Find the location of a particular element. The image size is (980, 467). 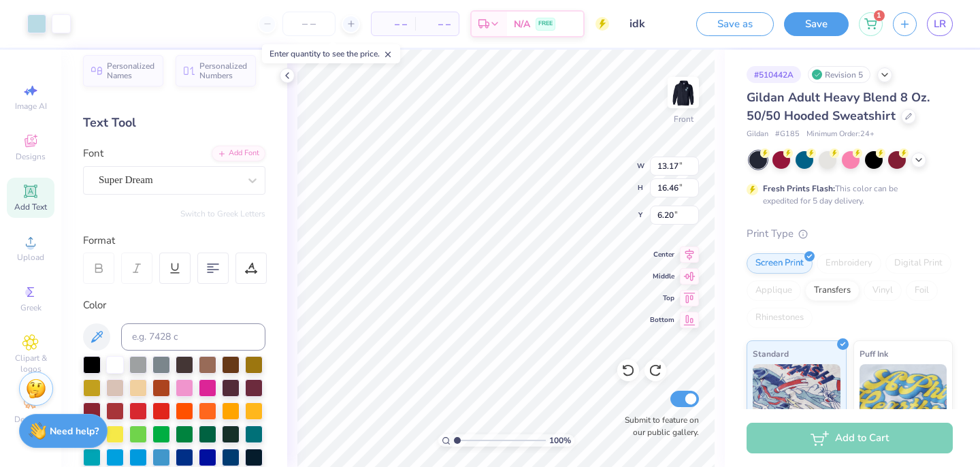

span: Personalized Names is located at coordinates (130, 71).